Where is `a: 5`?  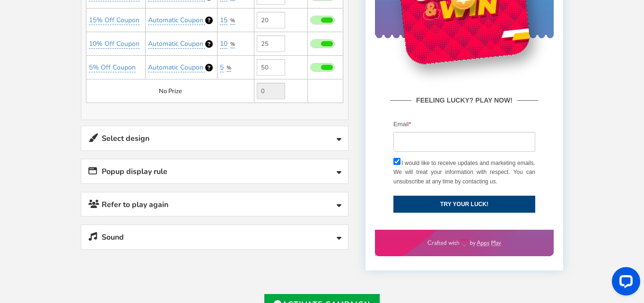
a: 5 is located at coordinates (222, 67).